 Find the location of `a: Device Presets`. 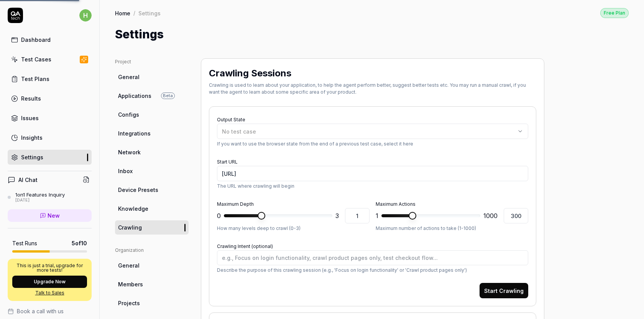

a: Device Presets is located at coordinates (152, 190).